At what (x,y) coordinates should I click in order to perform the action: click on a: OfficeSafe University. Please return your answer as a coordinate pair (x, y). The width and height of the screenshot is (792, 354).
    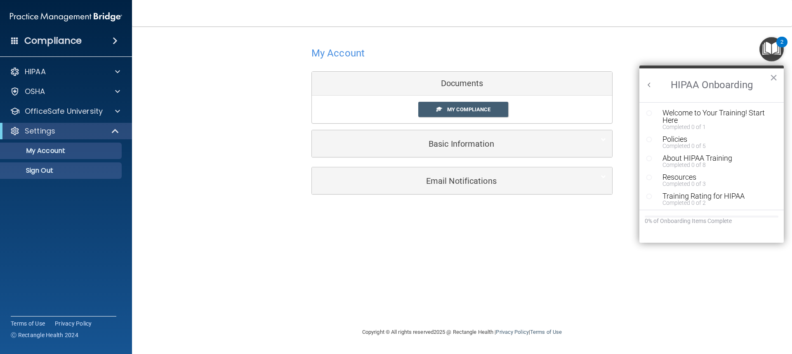
    Looking at the image, I should click on (65, 111).